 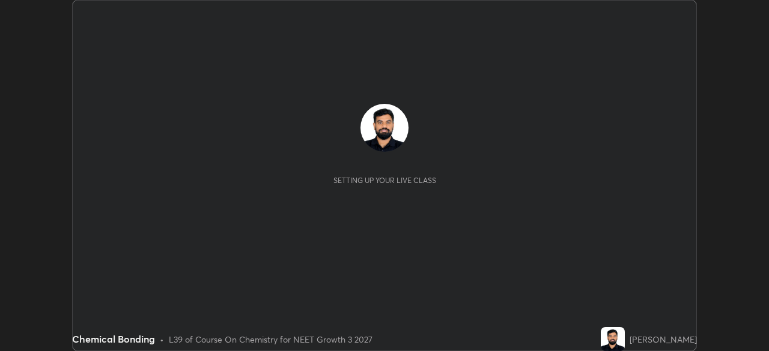 What do you see at coordinates (384, 180) in the screenshot?
I see `div: Setting up your live class` at bounding box center [384, 180].